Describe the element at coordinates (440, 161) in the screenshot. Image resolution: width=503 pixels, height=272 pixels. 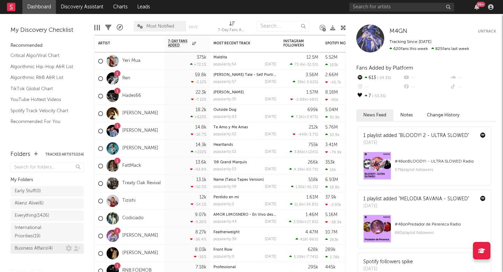
I see `div: # 48 on BLOODY! - ULTRA SLOWED Radio` at that location.